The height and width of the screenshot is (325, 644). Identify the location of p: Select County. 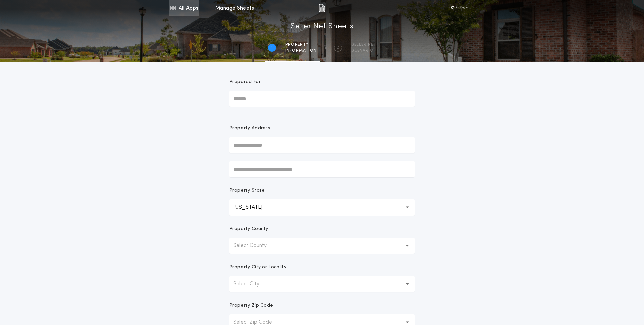
(255, 246).